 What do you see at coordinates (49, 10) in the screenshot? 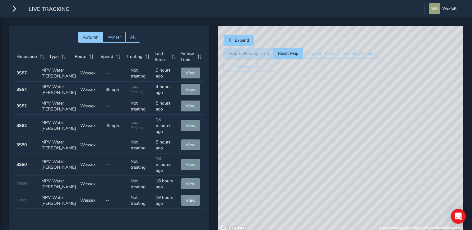
I see `span: Live Tracking` at bounding box center [49, 10].